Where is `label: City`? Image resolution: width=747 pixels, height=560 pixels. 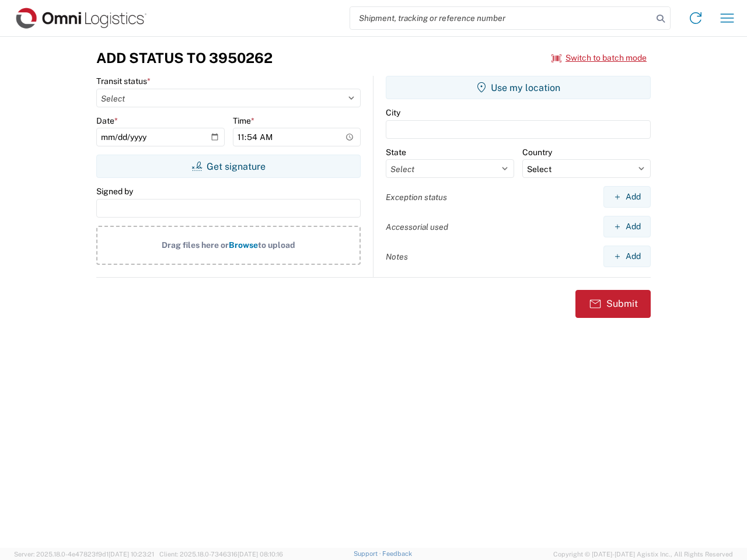 label: City is located at coordinates (393, 113).